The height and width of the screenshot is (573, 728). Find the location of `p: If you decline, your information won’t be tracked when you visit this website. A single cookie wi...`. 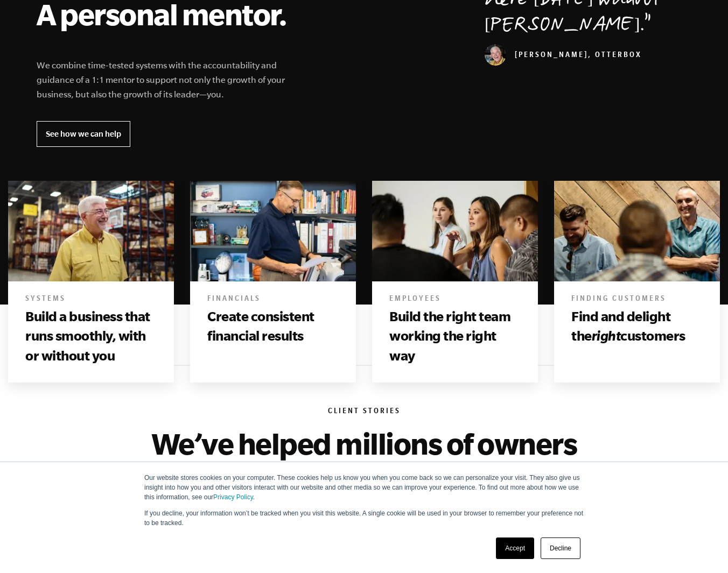

p: If you decline, your information won’t be tracked when you visit this website. A single cookie wi... is located at coordinates (364, 519).